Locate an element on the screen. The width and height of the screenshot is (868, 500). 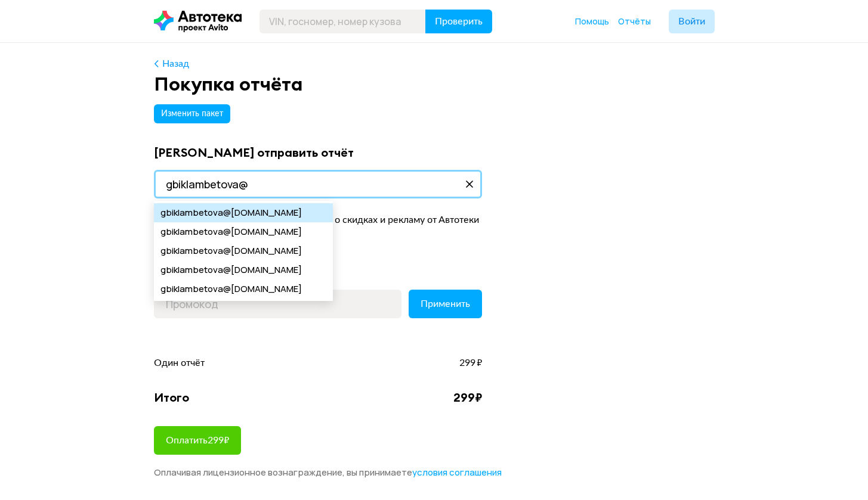
span: Войти is located at coordinates (691, 22).